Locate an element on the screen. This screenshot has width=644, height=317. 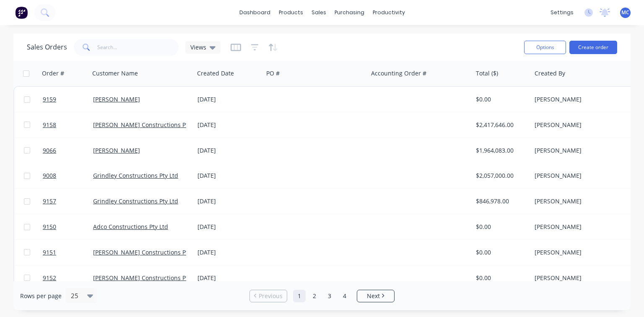
a: Page 2 is located at coordinates (315, 296).